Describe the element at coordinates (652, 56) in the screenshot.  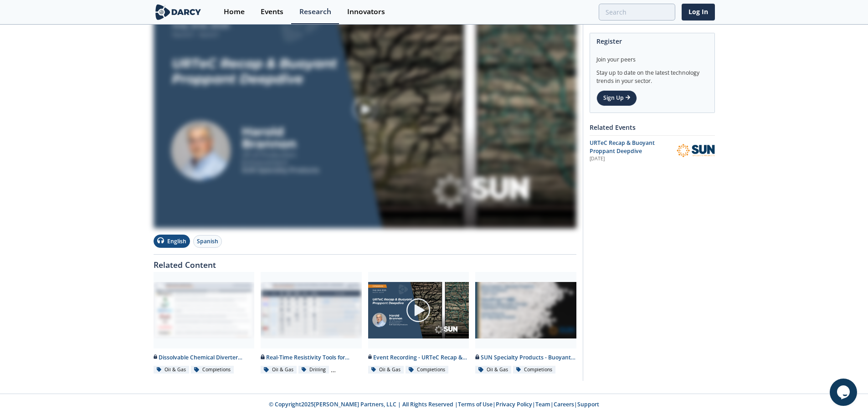
I see `div: Join your peers` at that location.